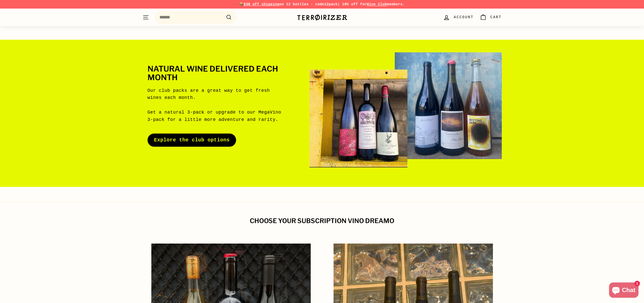  Describe the element at coordinates (322, 221) in the screenshot. I see `h2: Choose your subscription vino dreamo` at that location.